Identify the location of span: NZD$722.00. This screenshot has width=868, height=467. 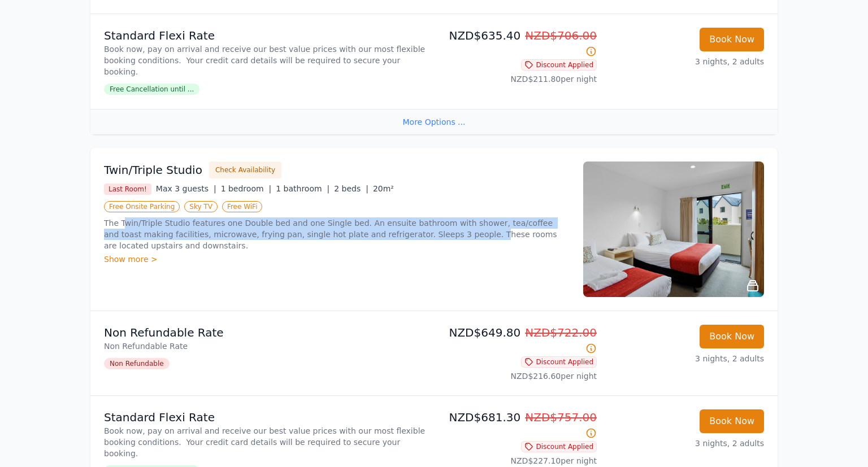
(561, 333).